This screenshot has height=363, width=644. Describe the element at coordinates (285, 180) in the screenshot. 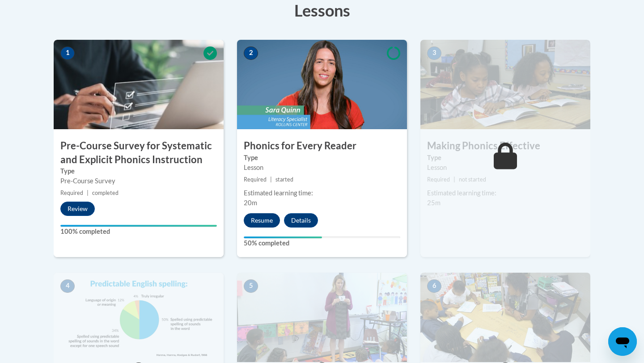

I see `span: started` at that location.